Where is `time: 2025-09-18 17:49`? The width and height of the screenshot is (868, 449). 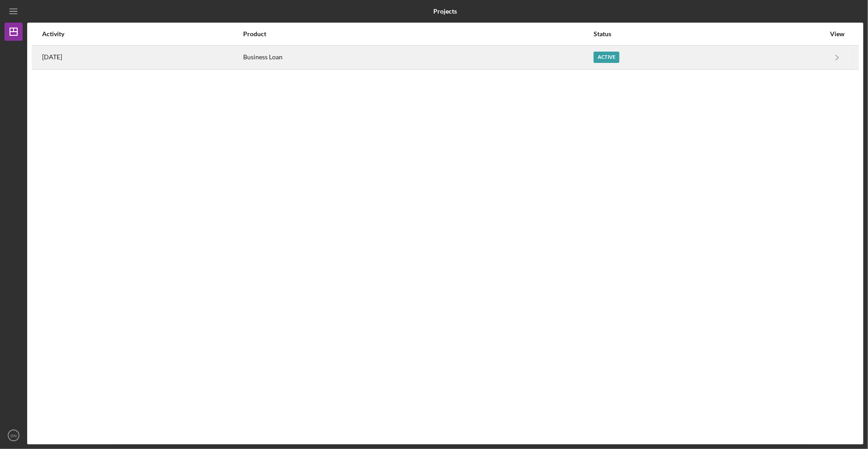 time: 2025-09-18 17:49 is located at coordinates (52, 57).